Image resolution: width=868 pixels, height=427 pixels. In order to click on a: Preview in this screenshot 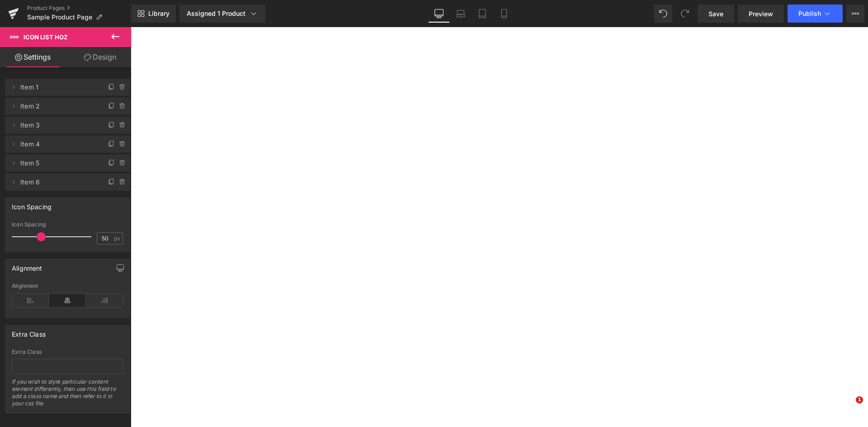, I will do `click(761, 13)`.